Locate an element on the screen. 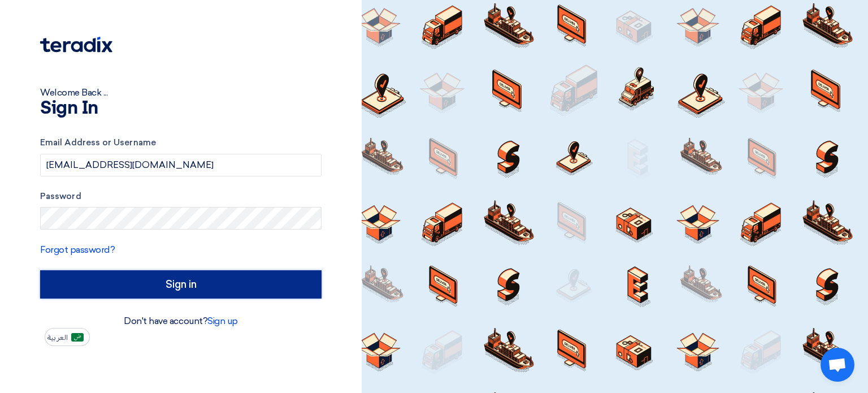  span: العربية is located at coordinates (58, 338).